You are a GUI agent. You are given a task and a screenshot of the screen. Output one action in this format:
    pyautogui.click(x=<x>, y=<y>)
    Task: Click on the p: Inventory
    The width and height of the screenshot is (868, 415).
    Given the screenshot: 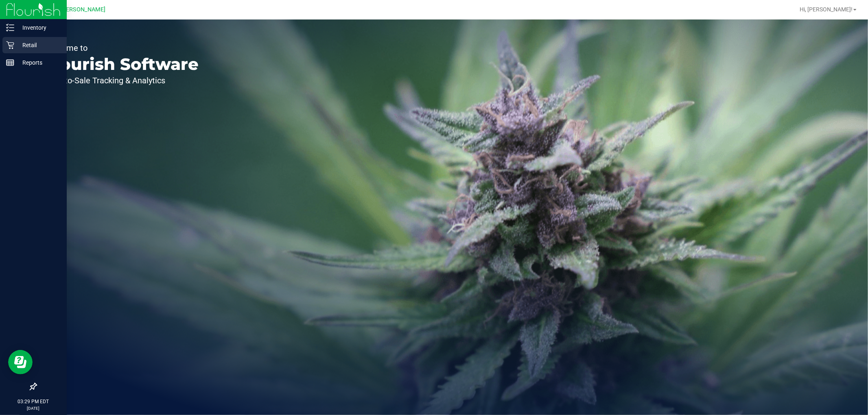 What is the action you would take?
    pyautogui.click(x=39, y=28)
    